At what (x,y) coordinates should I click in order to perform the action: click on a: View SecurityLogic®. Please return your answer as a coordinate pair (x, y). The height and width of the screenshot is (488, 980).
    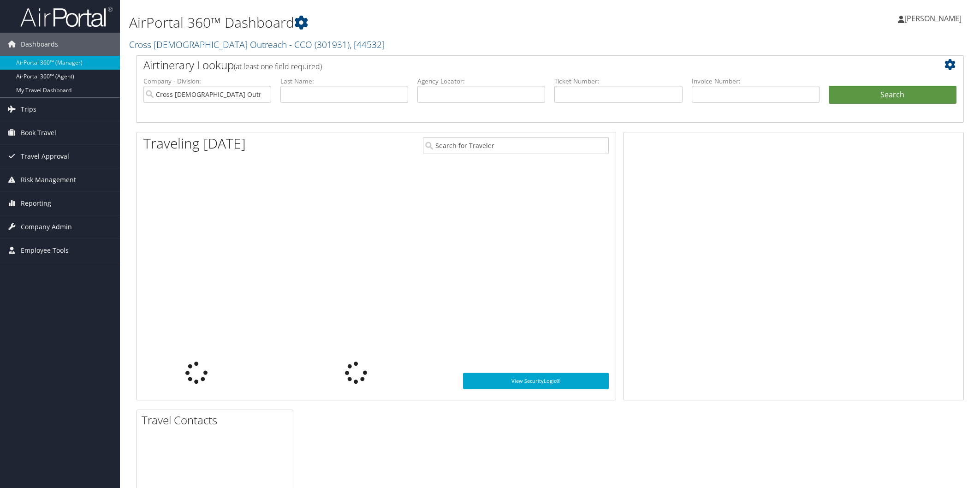
    Looking at the image, I should click on (536, 381).